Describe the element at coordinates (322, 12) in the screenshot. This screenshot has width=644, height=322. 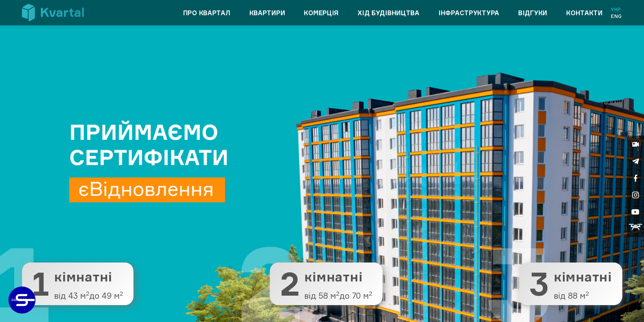
I see `a: Комерція` at that location.